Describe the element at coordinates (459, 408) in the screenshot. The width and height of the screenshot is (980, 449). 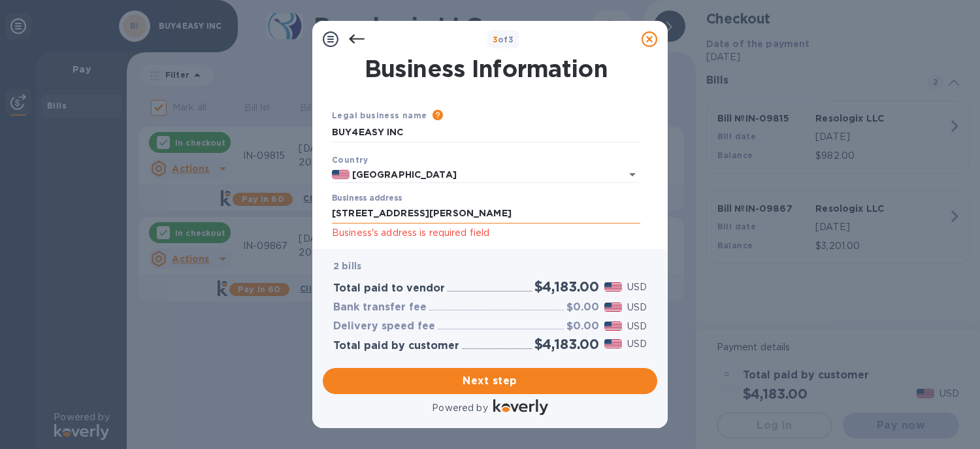
I see `p: Powered by` at that location.